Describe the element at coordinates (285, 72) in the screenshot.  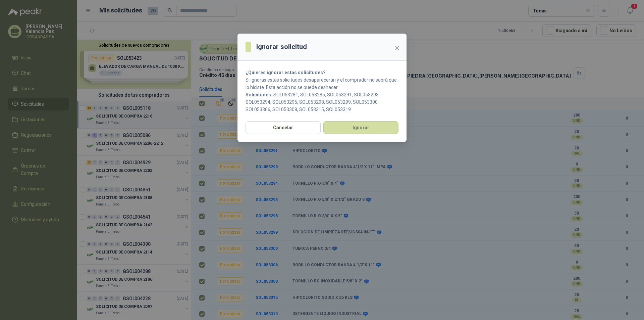
I see `strong: ¿Quieres ignorar estas solicitudes?` at that location.